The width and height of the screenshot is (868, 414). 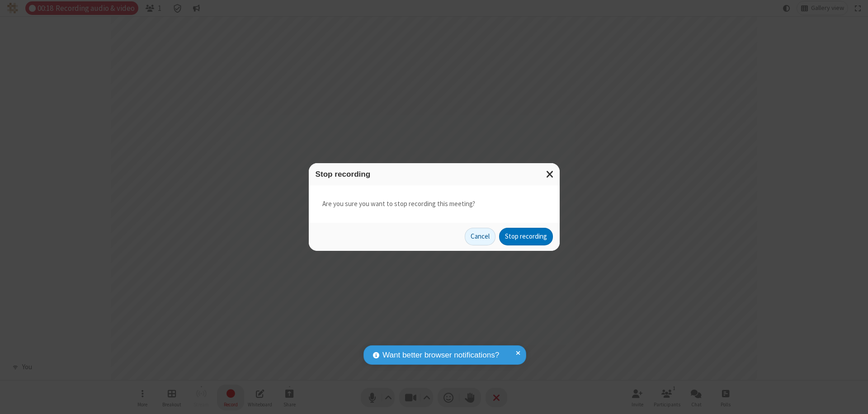 What do you see at coordinates (434, 204) in the screenshot?
I see `div: Are you sure you want to stop recording this meeting?` at bounding box center [434, 204].